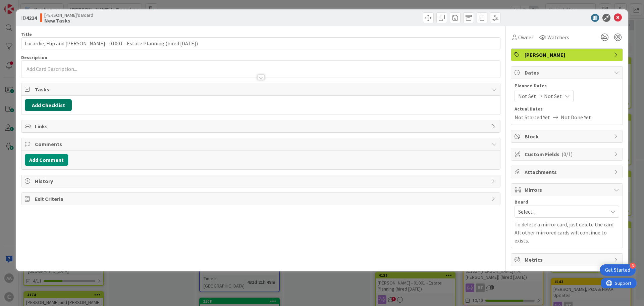 Image resolution: width=644 pixels, height=306 pixels. I want to click on span: Description, so click(34, 57).